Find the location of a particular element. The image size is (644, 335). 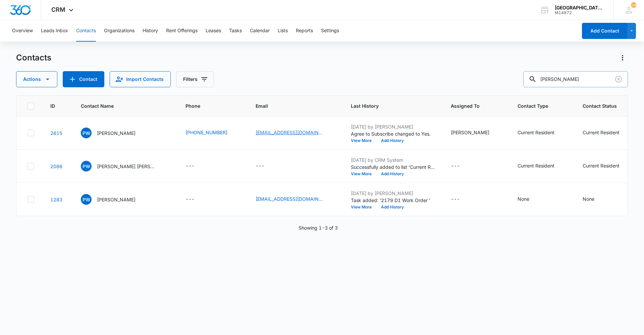

button: Leads Inbox is located at coordinates (55, 31).